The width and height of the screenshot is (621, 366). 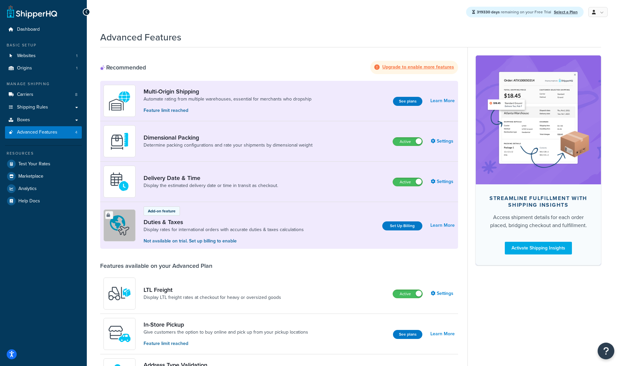 I want to click on p: Not available on trial. Set up billing to enable, so click(x=224, y=241).